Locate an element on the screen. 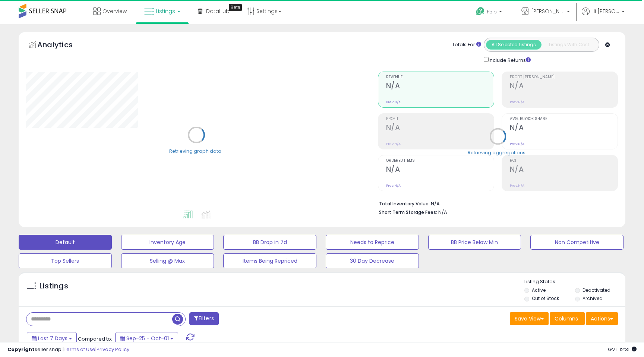 The image size is (644, 357). p: Listing States: is located at coordinates (575, 281).